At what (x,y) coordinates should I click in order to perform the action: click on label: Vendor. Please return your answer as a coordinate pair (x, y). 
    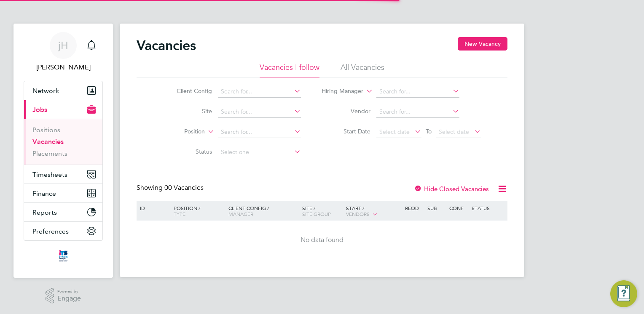
    Looking at the image, I should click on (346, 111).